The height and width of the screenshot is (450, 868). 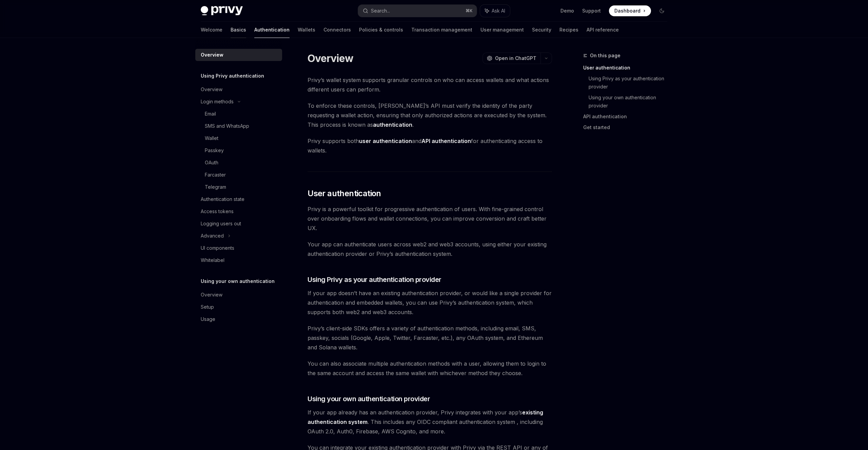 What do you see at coordinates (337, 30) in the screenshot?
I see `a: Connectors` at bounding box center [337, 30].